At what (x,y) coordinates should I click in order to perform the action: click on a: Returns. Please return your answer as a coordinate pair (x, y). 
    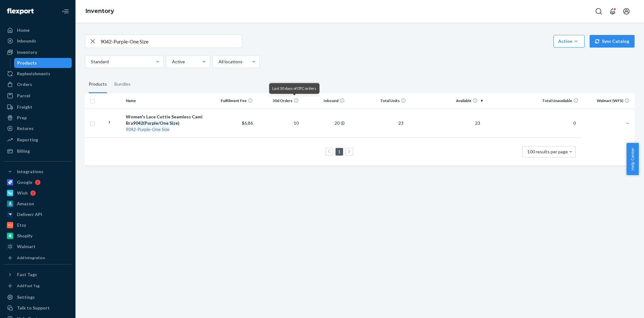
    Looking at the image, I should click on (38, 128).